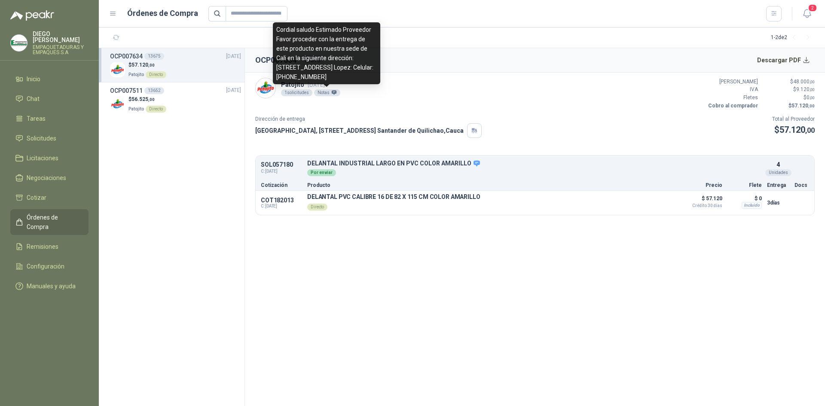 Image resolution: width=825 pixels, height=406 pixels. Describe the element at coordinates (701, 185) in the screenshot. I see `p: Precio` at that location.